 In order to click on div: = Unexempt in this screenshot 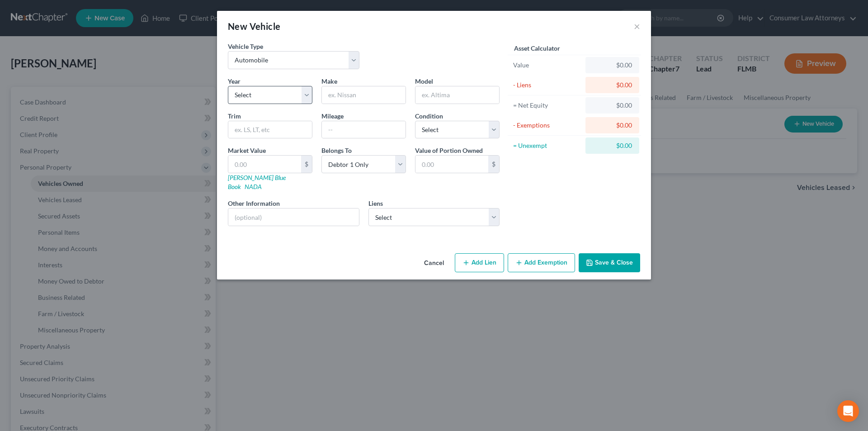, I will do `click(547, 146)`.